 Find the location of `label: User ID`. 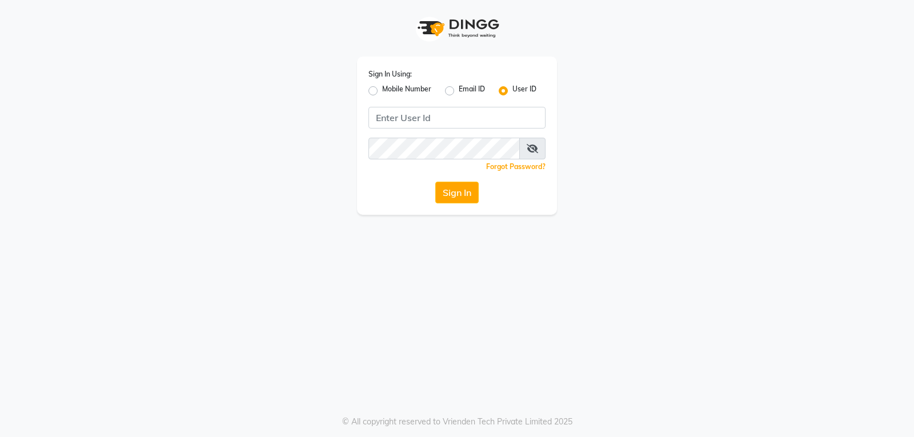

label: User ID is located at coordinates (524, 91).